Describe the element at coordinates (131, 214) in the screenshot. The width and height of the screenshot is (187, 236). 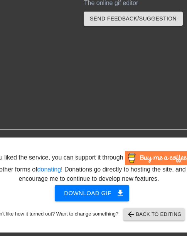
I see `span: arrow_back` at that location.